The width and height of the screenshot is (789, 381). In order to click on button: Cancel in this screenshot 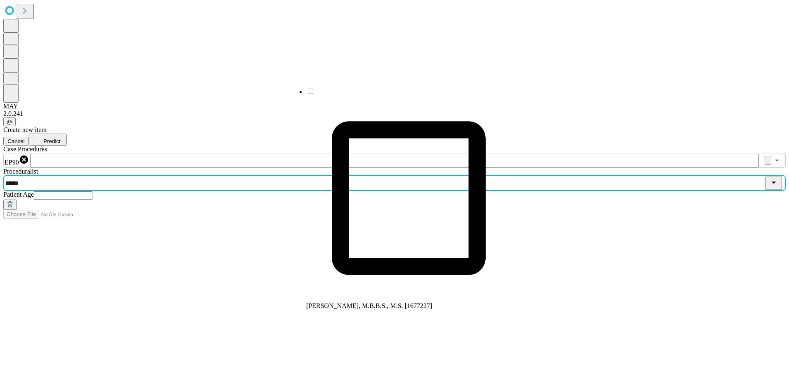, I will do `click(16, 141)`.